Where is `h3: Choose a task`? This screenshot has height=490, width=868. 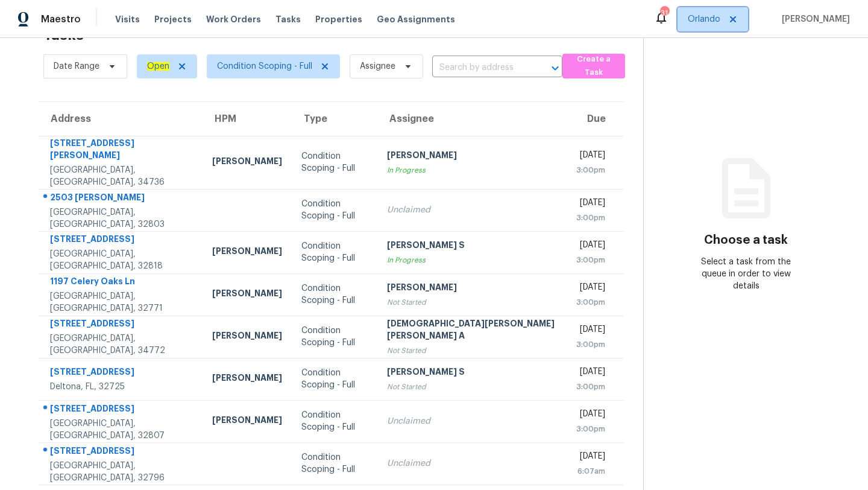 h3: Choose a task is located at coordinates (745, 240).